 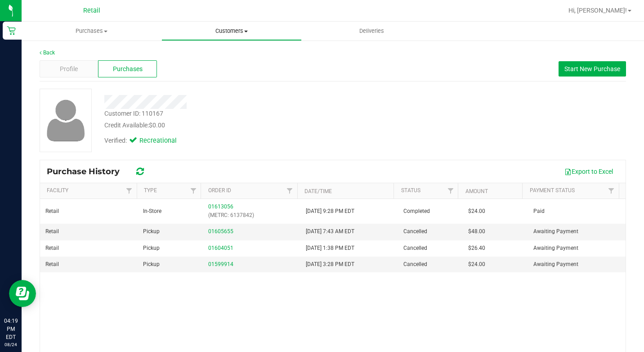 What do you see at coordinates (134, 113) in the screenshot?
I see `div: Customer ID: 110167` at bounding box center [134, 113].